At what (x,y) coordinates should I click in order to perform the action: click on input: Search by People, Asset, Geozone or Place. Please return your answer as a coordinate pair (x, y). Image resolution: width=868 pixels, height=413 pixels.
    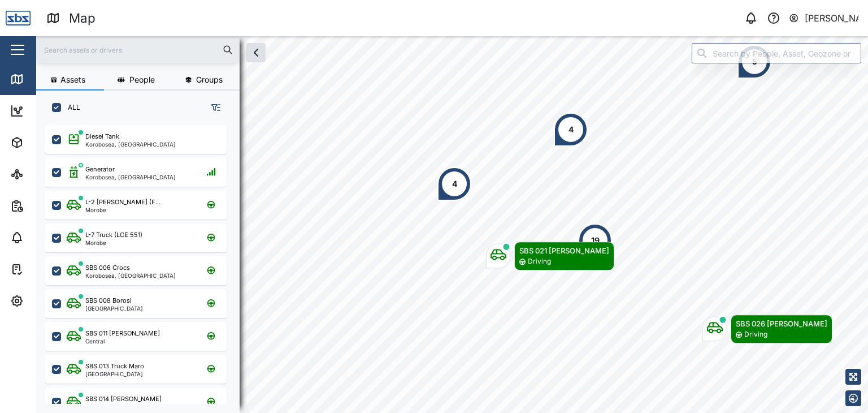
    Looking at the image, I should click on (776, 53).